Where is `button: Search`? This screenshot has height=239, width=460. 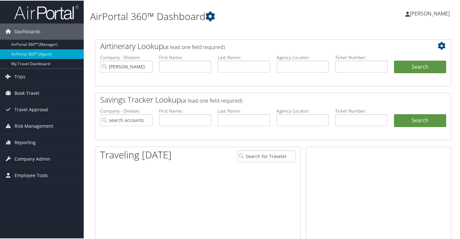
button: Search is located at coordinates (420, 66).